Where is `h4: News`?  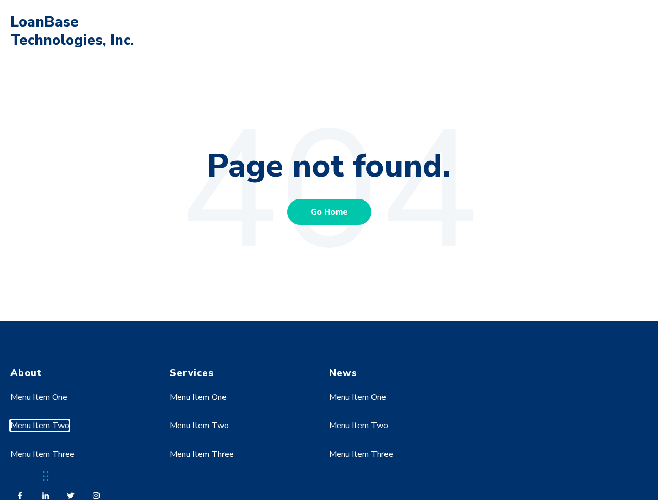
h4: News is located at coordinates (399, 373).